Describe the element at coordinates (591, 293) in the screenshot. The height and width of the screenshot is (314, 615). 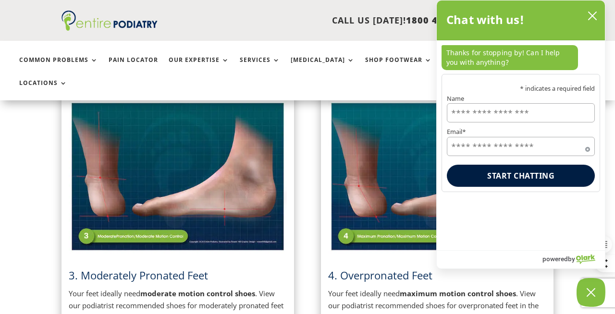
I see `button: Close Chatbox` at that location.